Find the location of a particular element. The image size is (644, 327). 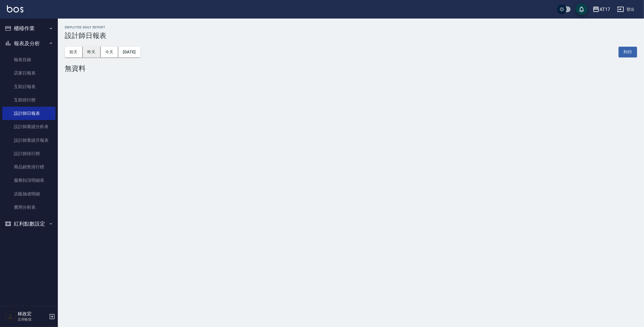

img: Person is located at coordinates (10, 316).